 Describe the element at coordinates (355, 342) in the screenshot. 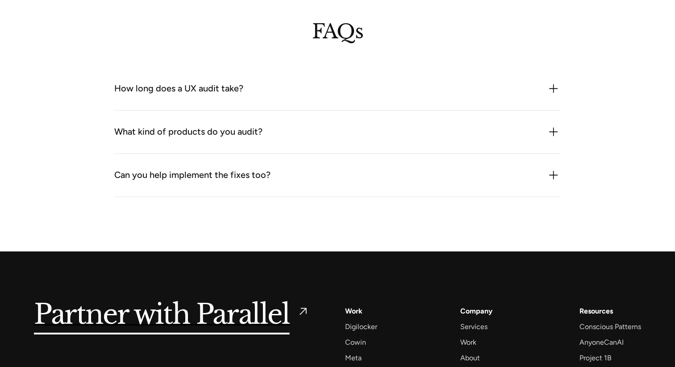

I see `div: Cowin` at that location.